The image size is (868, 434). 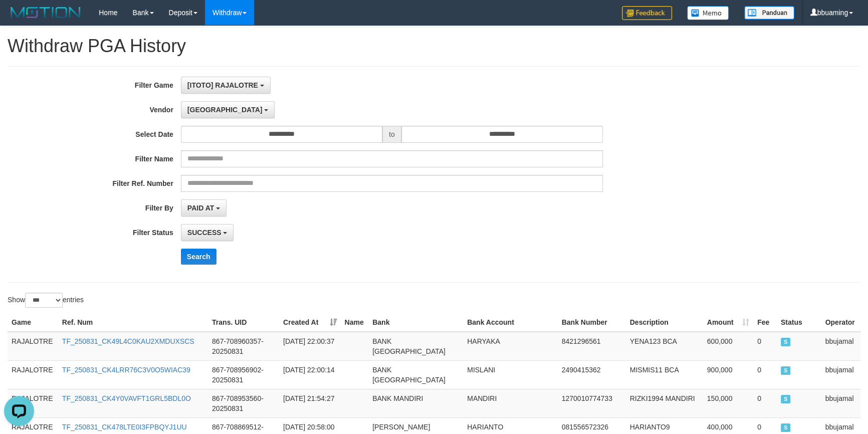 I want to click on td: 867-708960357-20250831, so click(x=244, y=346).